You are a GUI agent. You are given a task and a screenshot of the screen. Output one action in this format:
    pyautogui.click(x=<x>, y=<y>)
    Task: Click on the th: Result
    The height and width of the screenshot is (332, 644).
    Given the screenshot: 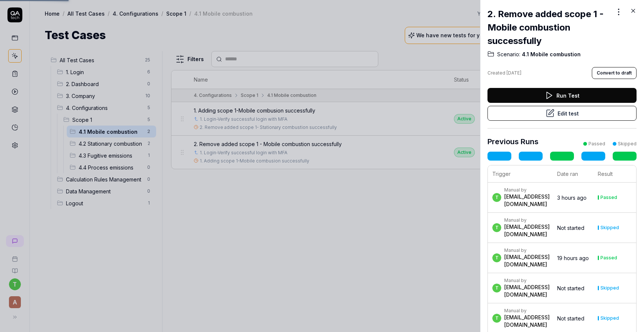 What is the action you would take?
    pyautogui.click(x=615, y=174)
    